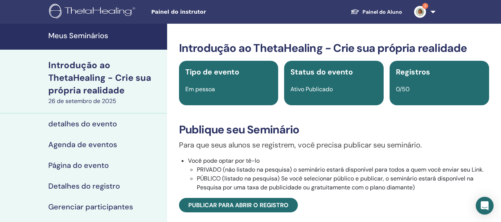 The image size is (501, 222). What do you see at coordinates (355, 12) in the screenshot?
I see `img: graduation-cap-white.svg` at bounding box center [355, 12].